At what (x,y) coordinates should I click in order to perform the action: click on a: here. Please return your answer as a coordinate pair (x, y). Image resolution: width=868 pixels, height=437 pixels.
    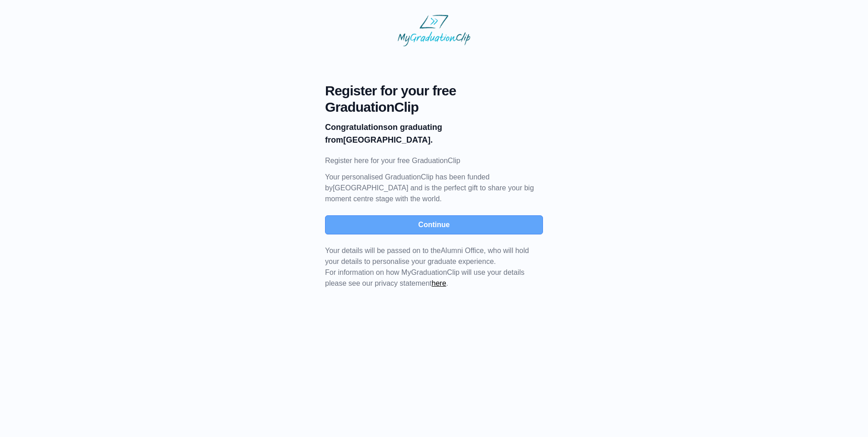
    Looking at the image, I should click on (439, 283).